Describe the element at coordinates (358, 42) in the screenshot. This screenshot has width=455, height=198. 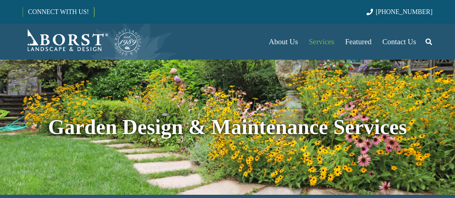
I see `span: Featured` at that location.